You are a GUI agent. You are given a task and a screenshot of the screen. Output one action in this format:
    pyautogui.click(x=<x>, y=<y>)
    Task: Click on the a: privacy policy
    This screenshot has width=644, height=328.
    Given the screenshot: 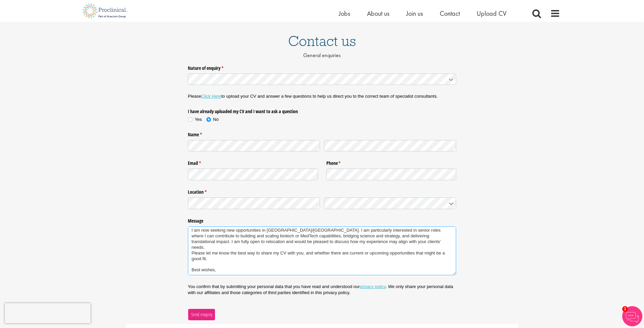 What is the action you would take?
    pyautogui.click(x=372, y=286)
    